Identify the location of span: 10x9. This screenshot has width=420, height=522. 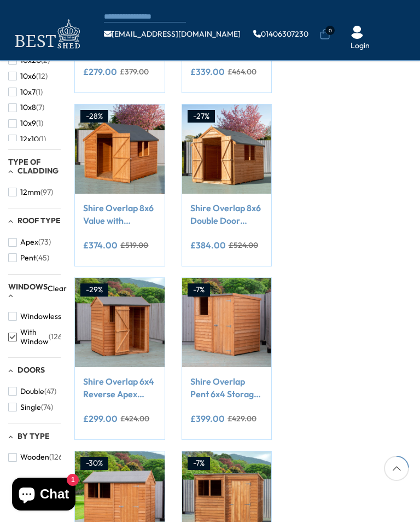
(28, 123).